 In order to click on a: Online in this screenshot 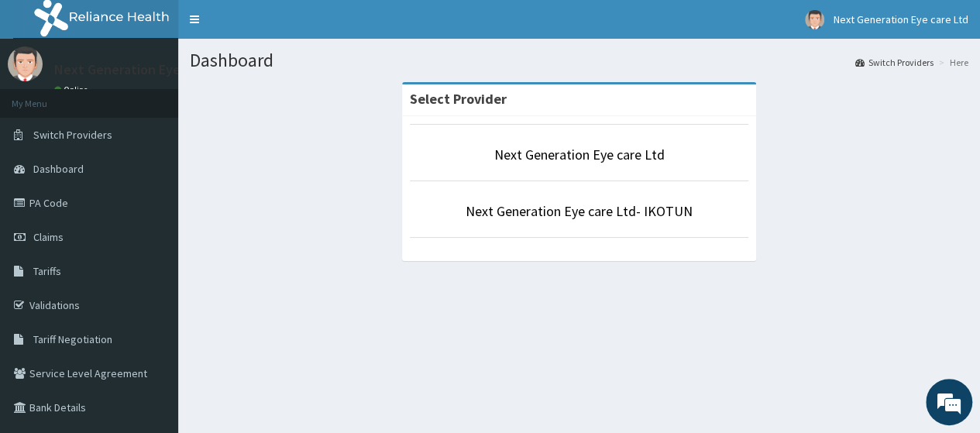, I will do `click(73, 90)`.